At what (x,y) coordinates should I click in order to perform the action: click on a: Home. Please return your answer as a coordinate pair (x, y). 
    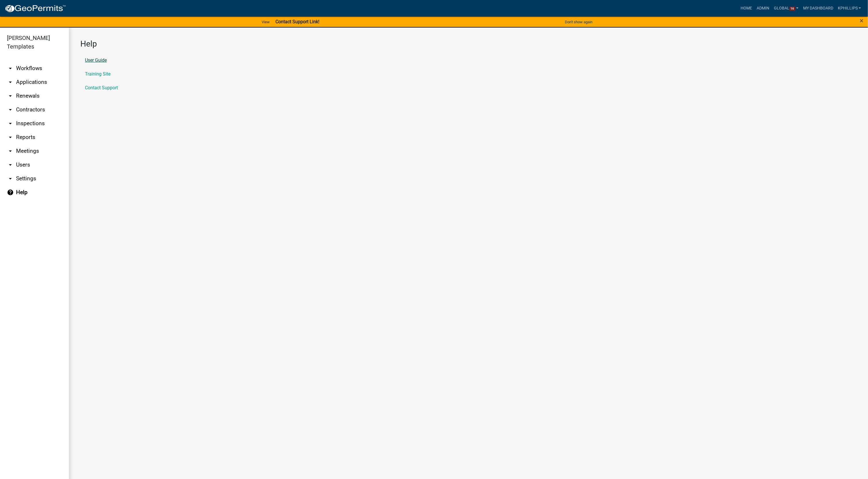
    Looking at the image, I should click on (747, 8).